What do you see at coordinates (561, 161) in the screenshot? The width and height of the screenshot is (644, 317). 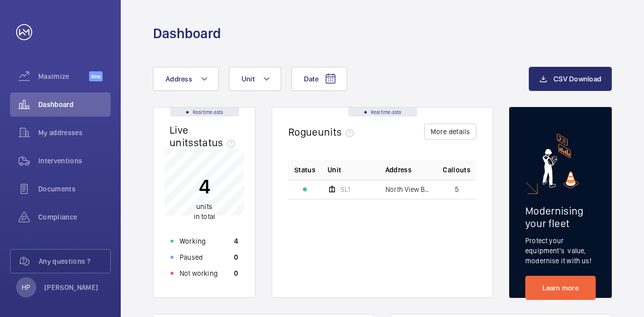 I see `img: marketing-card.svg` at bounding box center [561, 161].